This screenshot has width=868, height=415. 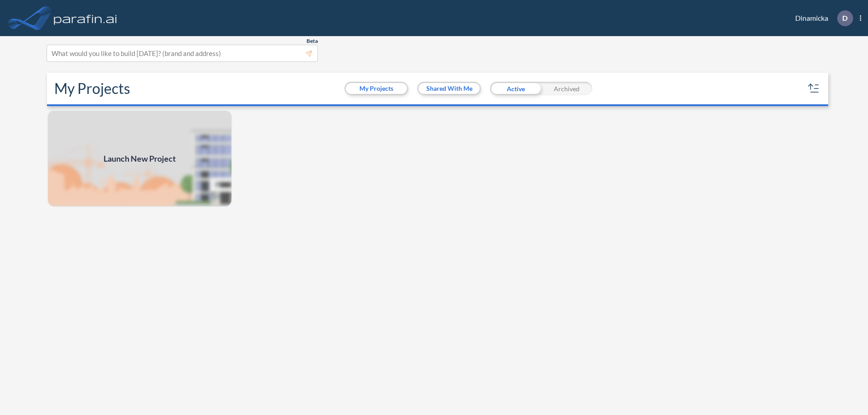 What do you see at coordinates (140, 159) in the screenshot?
I see `span: Launch New Project` at bounding box center [140, 159].